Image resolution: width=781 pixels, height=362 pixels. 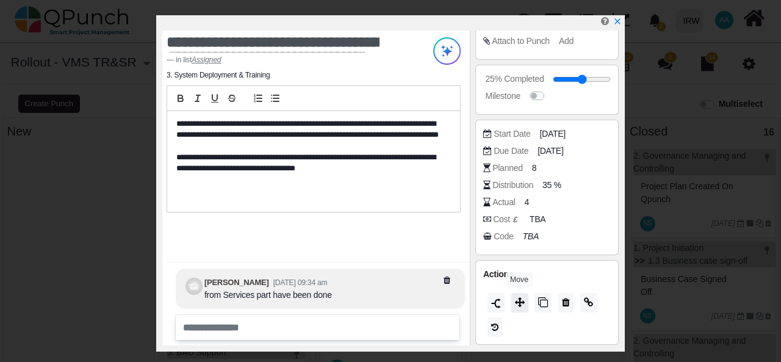 I want to click on div: Distribution, so click(x=512, y=185).